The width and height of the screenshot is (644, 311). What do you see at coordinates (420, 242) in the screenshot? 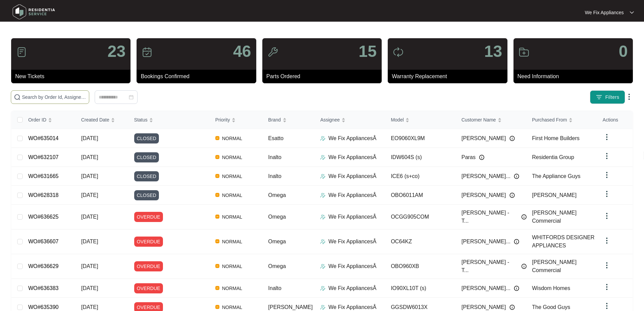
I see `td: OC64KZ` at bounding box center [420, 242].